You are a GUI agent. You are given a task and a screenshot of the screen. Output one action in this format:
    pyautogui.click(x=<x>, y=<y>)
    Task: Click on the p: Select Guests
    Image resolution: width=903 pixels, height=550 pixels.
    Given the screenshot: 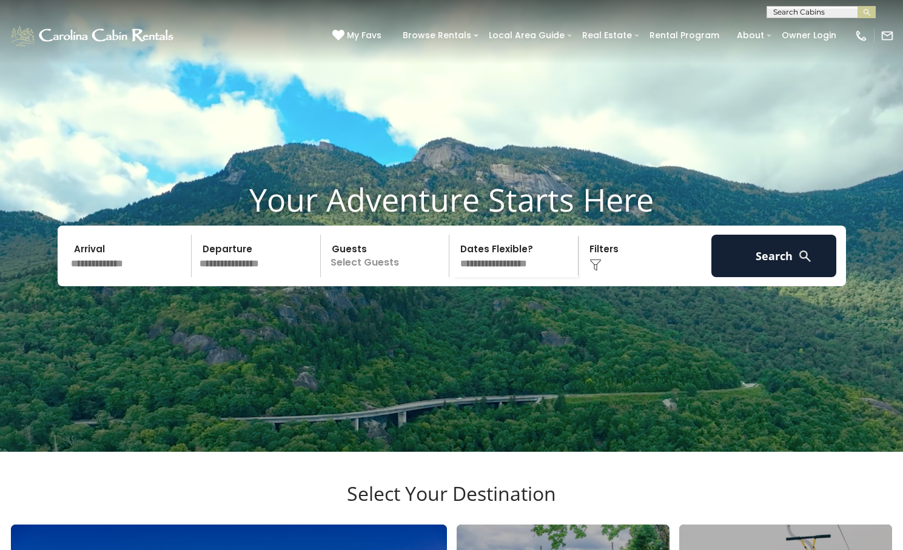 What is the action you would take?
    pyautogui.click(x=387, y=256)
    